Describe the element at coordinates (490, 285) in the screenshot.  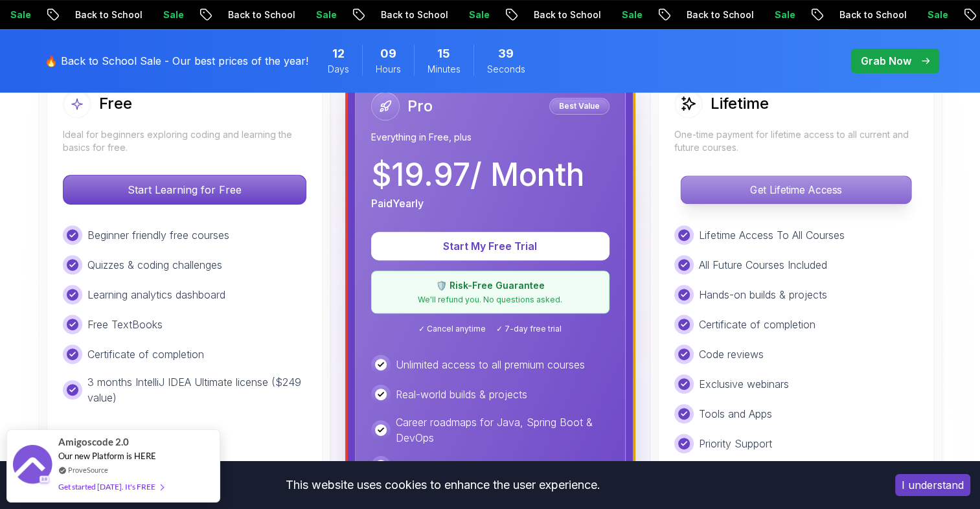
I see `p: 🛡️ Risk-Free Guarantee` at that location.